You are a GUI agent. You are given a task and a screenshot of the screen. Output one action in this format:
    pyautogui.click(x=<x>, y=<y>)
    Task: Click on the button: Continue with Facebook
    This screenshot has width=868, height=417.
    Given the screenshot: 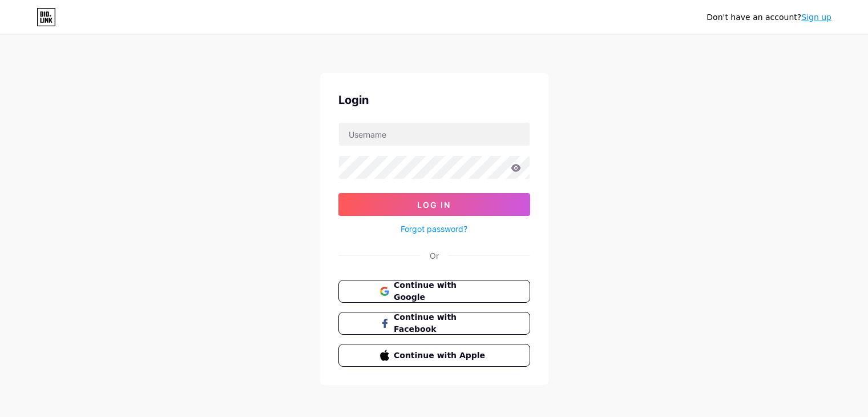 What is the action you would take?
    pyautogui.click(x=435, y=324)
    